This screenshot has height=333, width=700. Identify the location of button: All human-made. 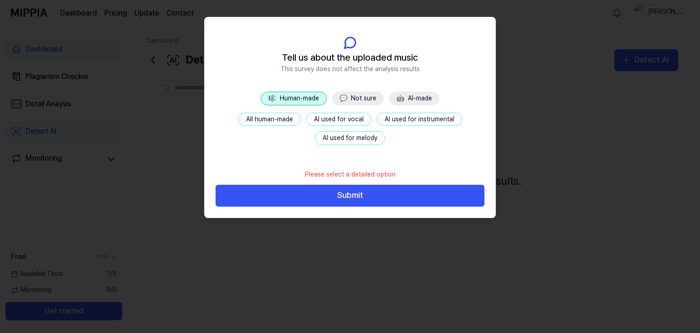
(269, 119).